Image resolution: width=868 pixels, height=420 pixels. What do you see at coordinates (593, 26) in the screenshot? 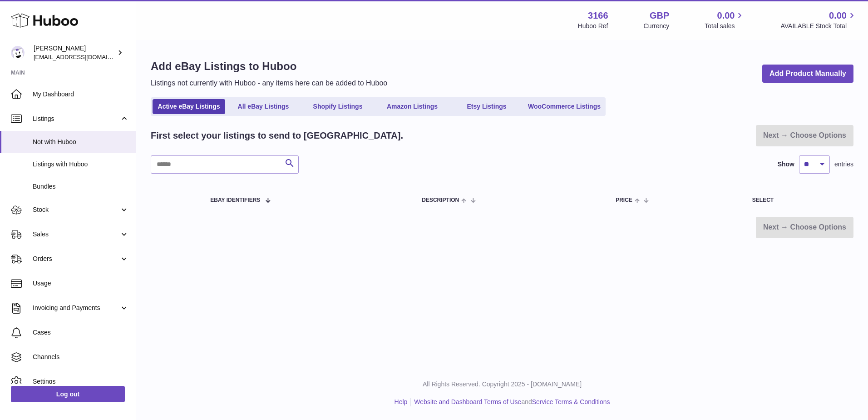
I see `div: Huboo Ref` at bounding box center [593, 26].